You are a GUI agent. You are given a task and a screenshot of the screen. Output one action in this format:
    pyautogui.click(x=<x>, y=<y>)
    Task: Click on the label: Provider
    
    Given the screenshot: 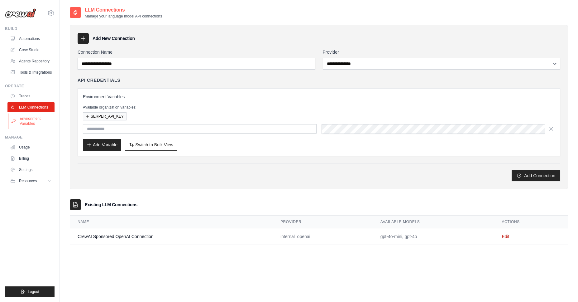 What is the action you would take?
    pyautogui.click(x=442, y=52)
    